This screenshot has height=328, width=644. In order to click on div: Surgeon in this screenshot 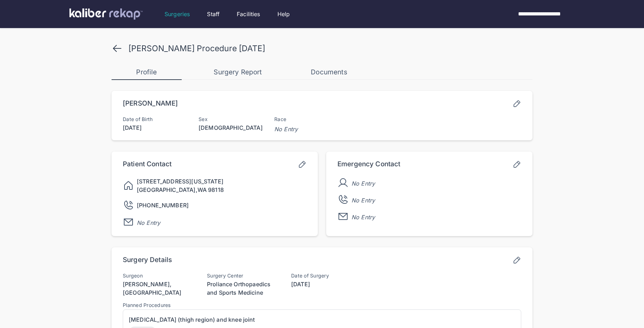, I will do `click(158, 276)`.